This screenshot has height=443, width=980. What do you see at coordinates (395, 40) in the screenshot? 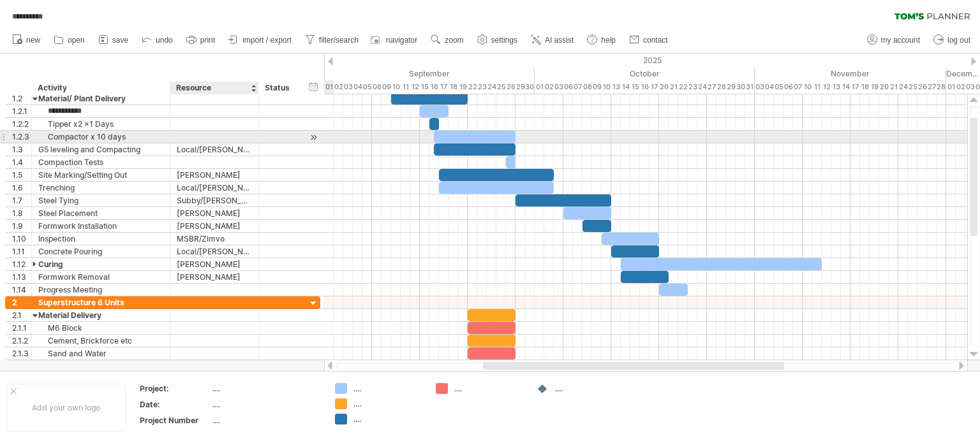
I see `a: navigator` at bounding box center [395, 40].